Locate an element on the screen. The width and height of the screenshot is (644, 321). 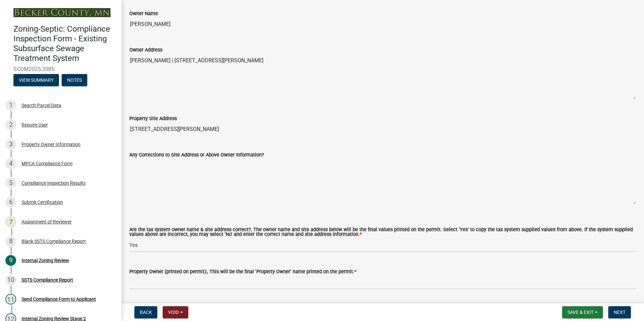
label: Property Site Address is located at coordinates (153, 119).